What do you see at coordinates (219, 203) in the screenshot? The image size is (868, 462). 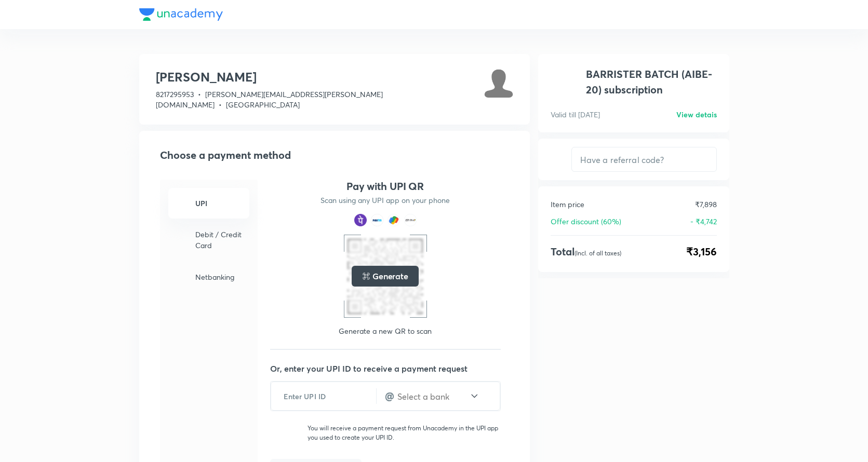 I see `h6: UPI` at bounding box center [219, 203].